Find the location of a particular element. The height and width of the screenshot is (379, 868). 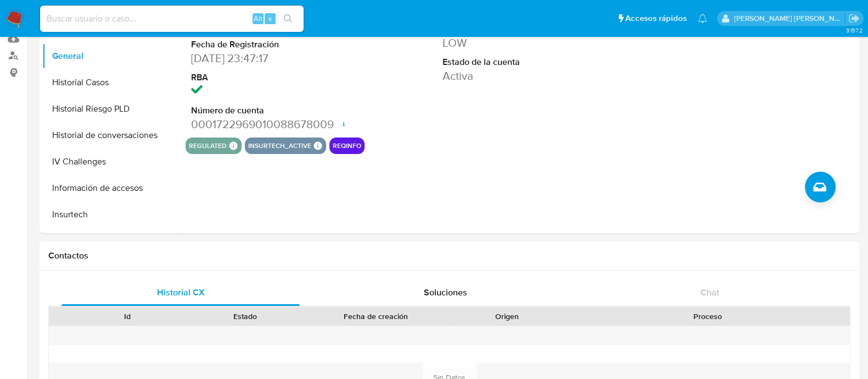

div: Id is located at coordinates (127, 316).